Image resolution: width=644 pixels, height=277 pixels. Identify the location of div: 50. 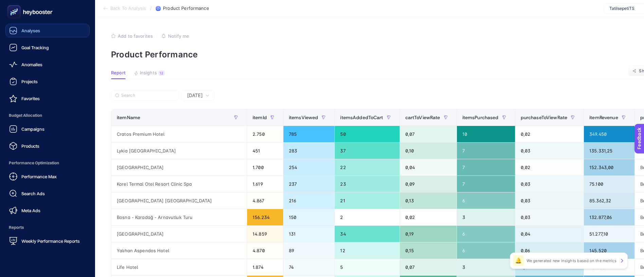
(367, 134).